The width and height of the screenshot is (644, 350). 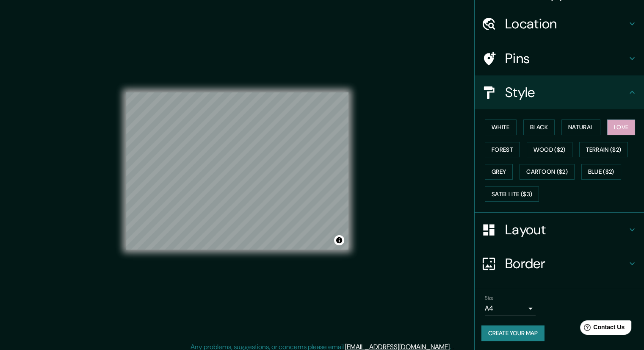 I want to click on h4: Border, so click(x=566, y=263).